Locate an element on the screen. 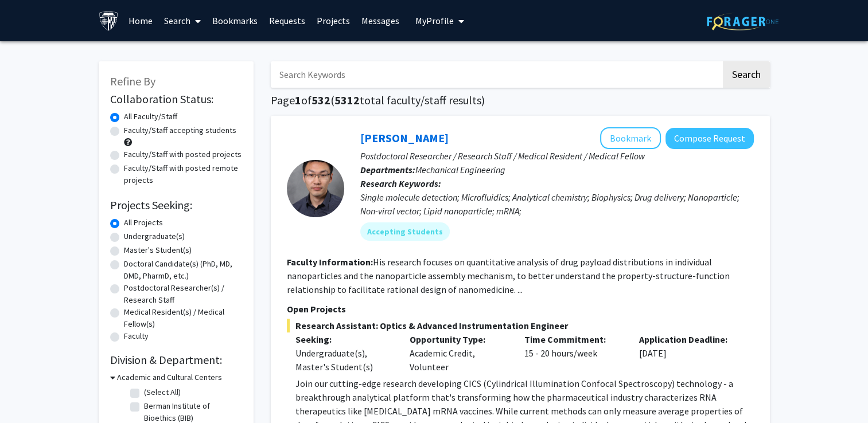  a: Projects is located at coordinates (333, 21).